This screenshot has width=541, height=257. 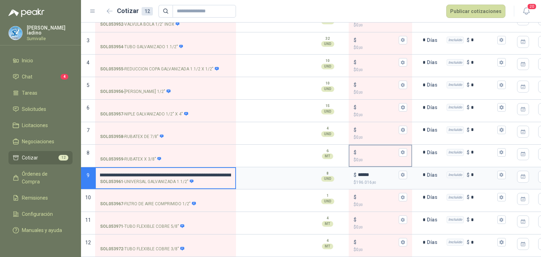 I want to click on p: 32, so click(x=327, y=39).